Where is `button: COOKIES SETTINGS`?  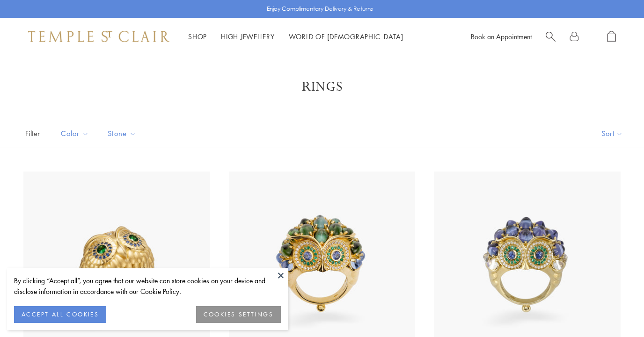
button: COOKIES SETTINGS is located at coordinates (238, 315).